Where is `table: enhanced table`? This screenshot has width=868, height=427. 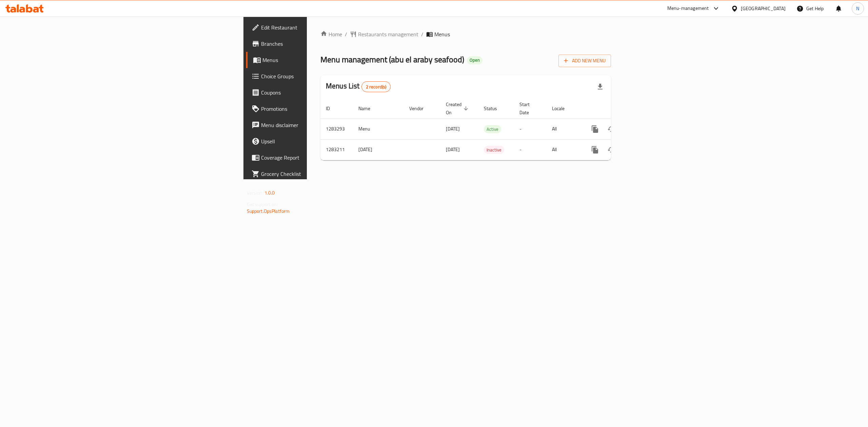
table: enhanced table is located at coordinates (489, 129).